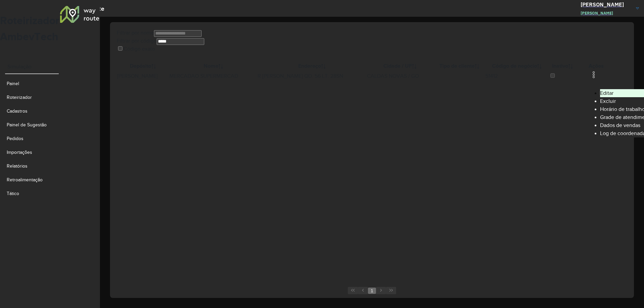  What do you see at coordinates (312, 66) in the screenshot?
I see `th: Endereço` at bounding box center [312, 66].